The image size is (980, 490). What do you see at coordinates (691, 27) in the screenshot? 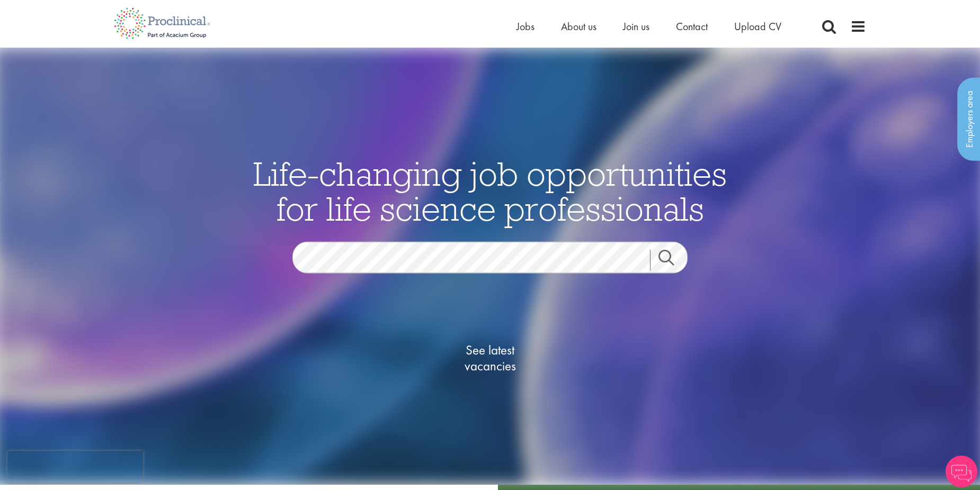
I see `span: Contact` at bounding box center [691, 27].